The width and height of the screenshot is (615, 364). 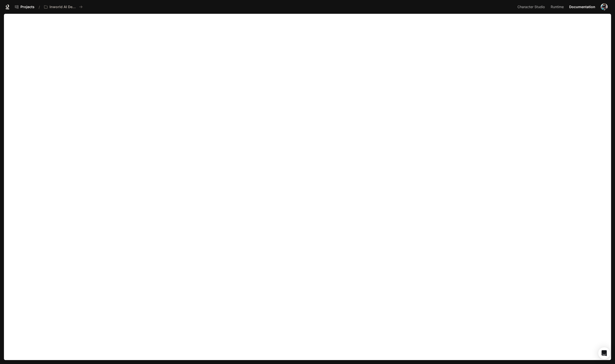 What do you see at coordinates (557, 7) in the screenshot?
I see `span: Runtime` at bounding box center [557, 7].